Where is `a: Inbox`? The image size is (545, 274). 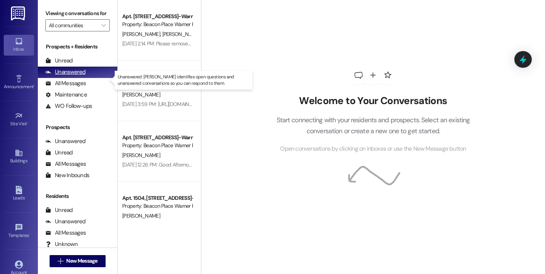 a: Inbox is located at coordinates (19, 45).